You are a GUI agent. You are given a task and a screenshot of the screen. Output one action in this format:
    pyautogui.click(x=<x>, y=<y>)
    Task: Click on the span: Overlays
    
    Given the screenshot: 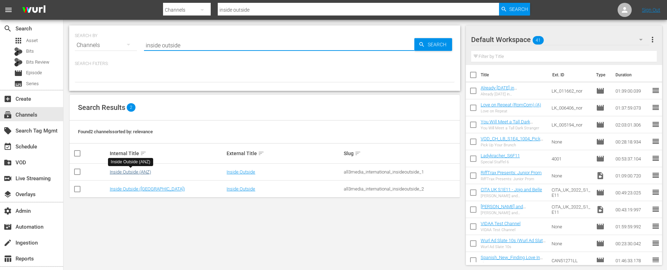 What is the action you would take?
    pyautogui.click(x=8, y=194)
    